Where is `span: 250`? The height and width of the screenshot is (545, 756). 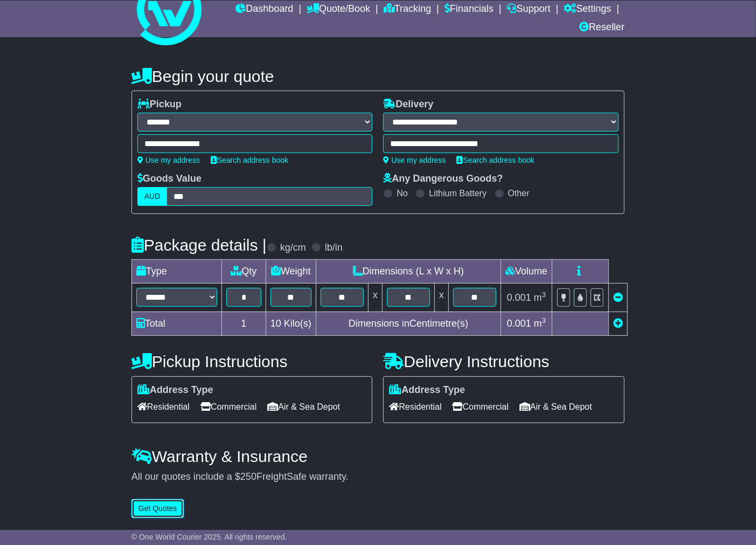 span: 250 is located at coordinates (248, 477).